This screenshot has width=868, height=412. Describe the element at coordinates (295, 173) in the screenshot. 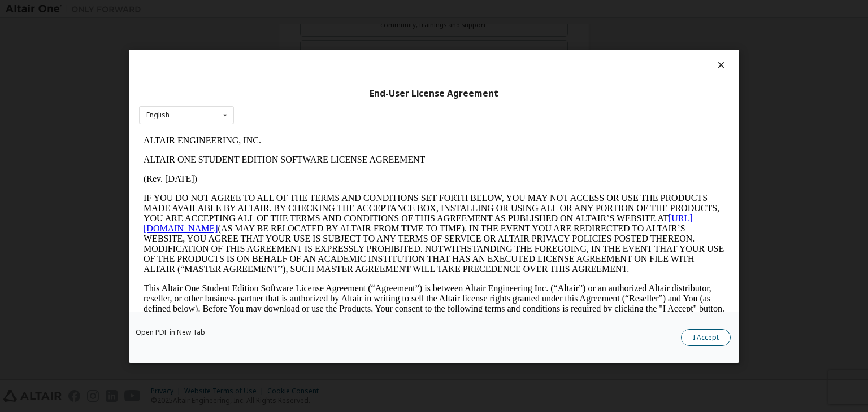

I see `p: This Altair One Student Edition Software License Agreement (“Agreement”) is between Altair Engine...` at that location.